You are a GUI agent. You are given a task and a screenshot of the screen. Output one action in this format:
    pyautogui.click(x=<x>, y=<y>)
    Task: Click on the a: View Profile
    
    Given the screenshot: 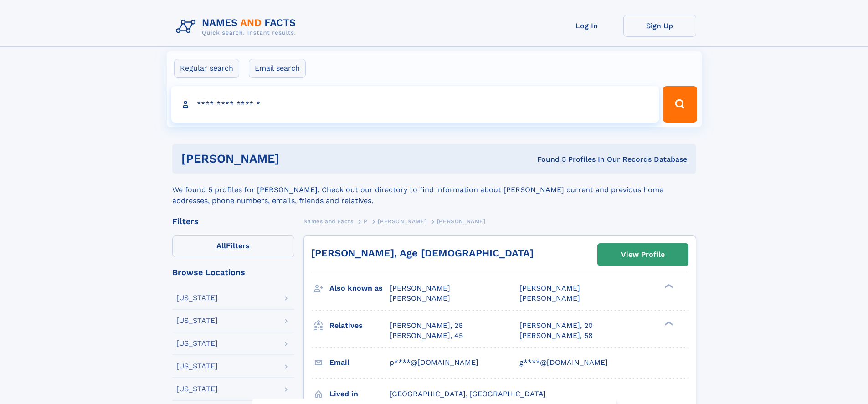 What is the action you would take?
    pyautogui.click(x=643, y=255)
    